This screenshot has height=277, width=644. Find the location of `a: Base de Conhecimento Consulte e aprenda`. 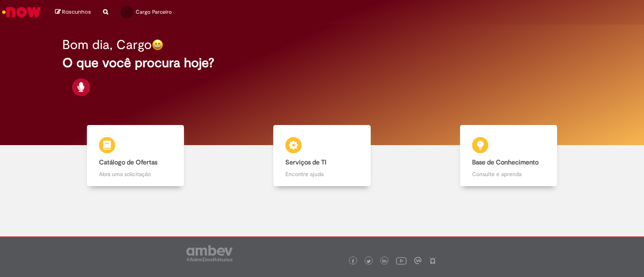

a: Base de Conhecimento Consulte e aprenda is located at coordinates (508, 156).